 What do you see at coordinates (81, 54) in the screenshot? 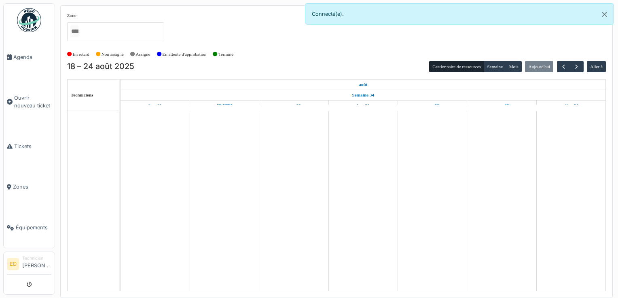
I see `label: En retard` at bounding box center [81, 54].